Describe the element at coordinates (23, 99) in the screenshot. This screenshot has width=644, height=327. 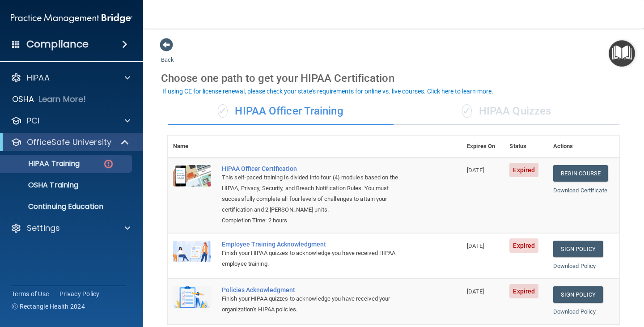
I see `p: OSHA` at that location.